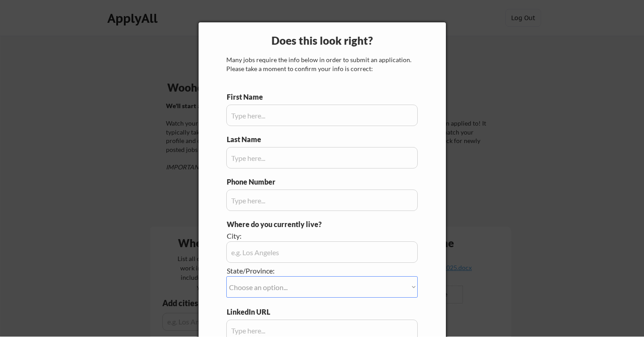 This screenshot has height=337, width=644. What do you see at coordinates (322, 252) in the screenshot?
I see `input: e.g. Los Angeles` at bounding box center [322, 252].